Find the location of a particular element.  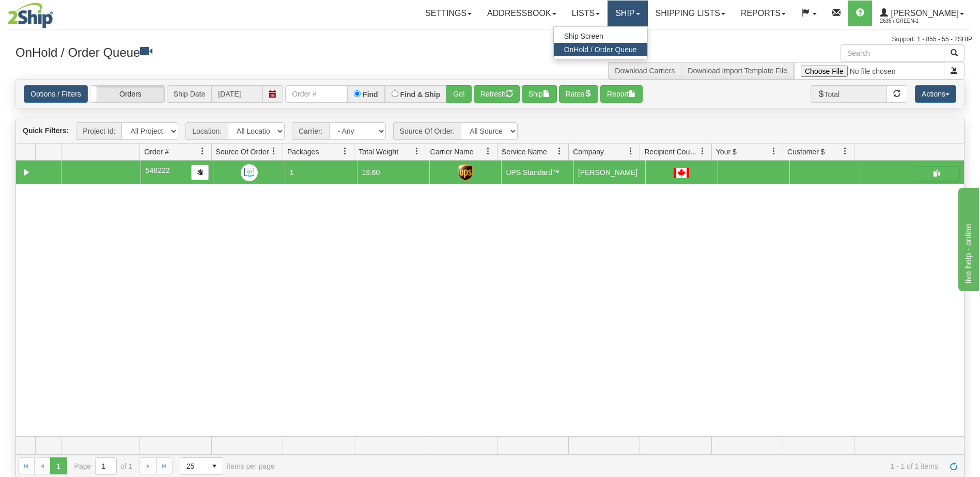

span: OnHold / Order Queue is located at coordinates (601, 49).